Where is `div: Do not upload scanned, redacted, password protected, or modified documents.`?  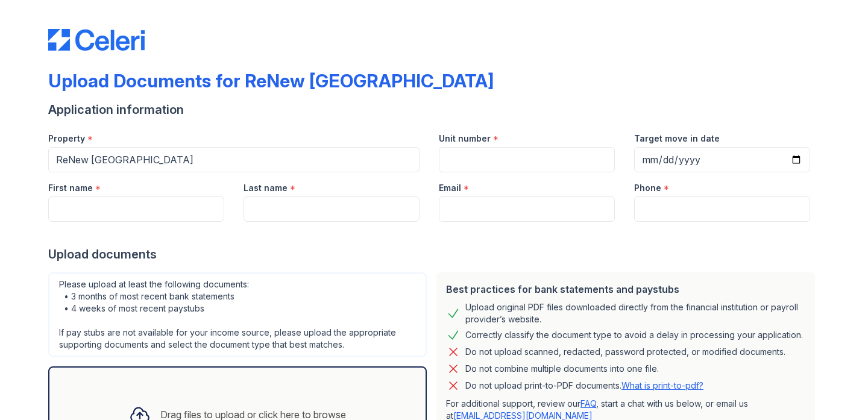 div: Do not upload scanned, redacted, password protected, or modified documents. is located at coordinates (625, 352).